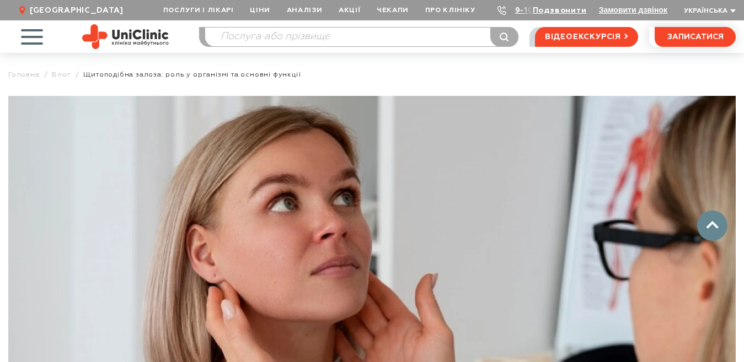 Image resolution: width=744 pixels, height=362 pixels. What do you see at coordinates (583, 37) in the screenshot?
I see `span: відеоекскурсія` at bounding box center [583, 37].